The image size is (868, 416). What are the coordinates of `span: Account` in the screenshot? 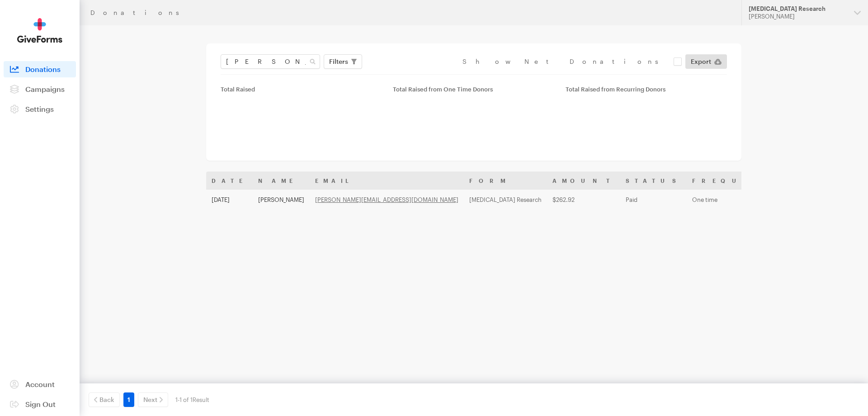 It's located at (40, 384).